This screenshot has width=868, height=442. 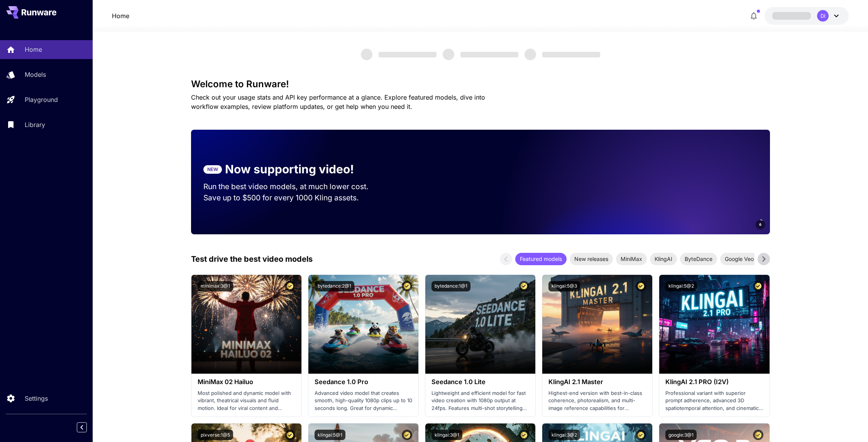 What do you see at coordinates (363, 381) in the screenshot?
I see `h3: Seedance 1.0 Pro` at bounding box center [363, 381].